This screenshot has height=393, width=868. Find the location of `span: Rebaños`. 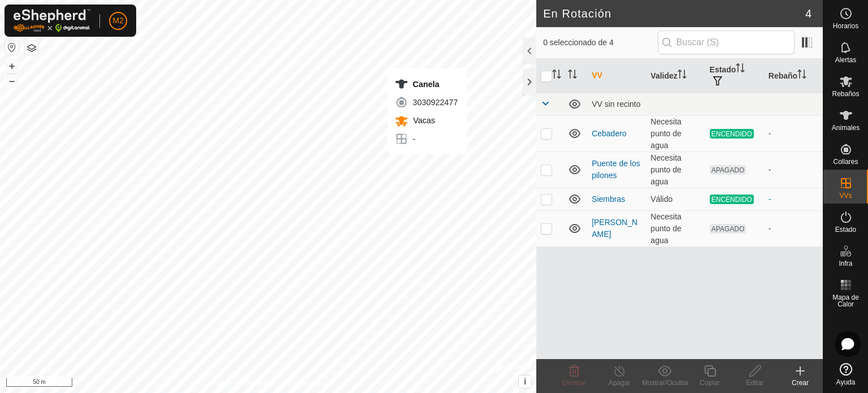

span: Rebaños is located at coordinates (845, 94).